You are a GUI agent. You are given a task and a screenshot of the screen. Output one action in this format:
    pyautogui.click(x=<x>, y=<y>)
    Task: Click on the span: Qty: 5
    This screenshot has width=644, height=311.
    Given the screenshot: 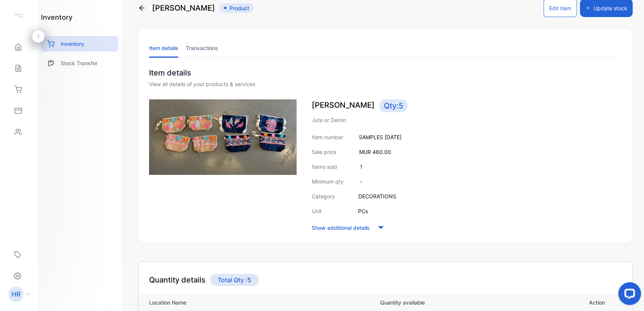 What is the action you would take?
    pyautogui.click(x=393, y=106)
    